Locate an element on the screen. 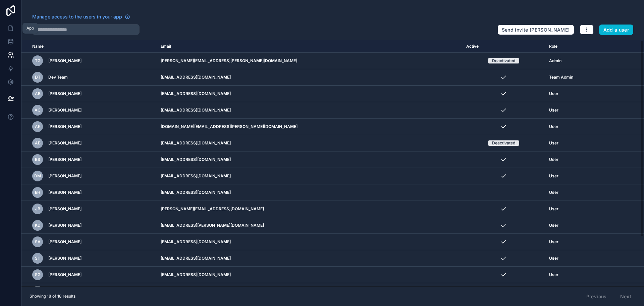 This screenshot has width=644, height=306. th: Active is located at coordinates (503, 46).